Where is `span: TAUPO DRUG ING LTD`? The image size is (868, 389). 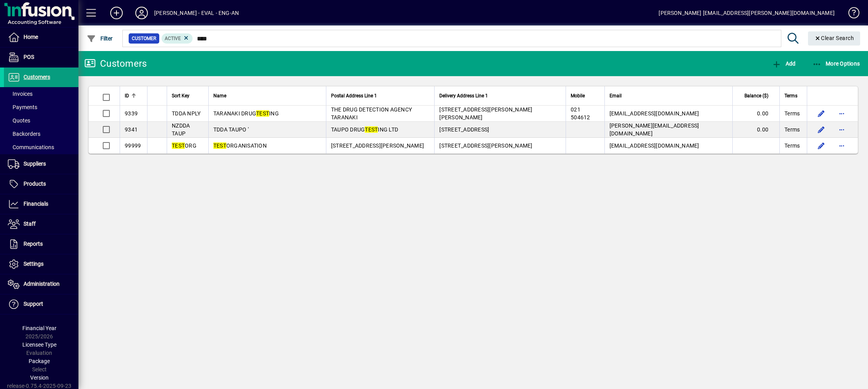 span: TAUPO DRUG ING LTD is located at coordinates (364, 130).